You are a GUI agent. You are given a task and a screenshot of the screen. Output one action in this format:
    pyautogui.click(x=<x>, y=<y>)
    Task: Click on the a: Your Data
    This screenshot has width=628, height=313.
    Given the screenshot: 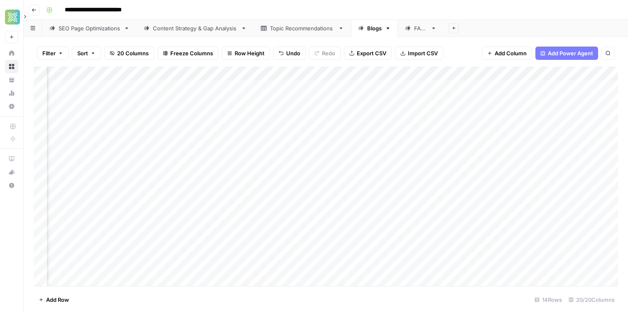 What is the action you would take?
    pyautogui.click(x=12, y=80)
    